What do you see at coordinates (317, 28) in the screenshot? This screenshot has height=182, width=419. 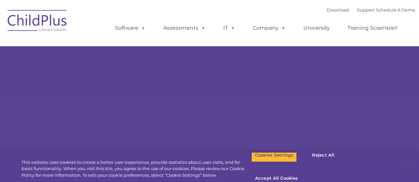 I see `a: University` at bounding box center [317, 28].